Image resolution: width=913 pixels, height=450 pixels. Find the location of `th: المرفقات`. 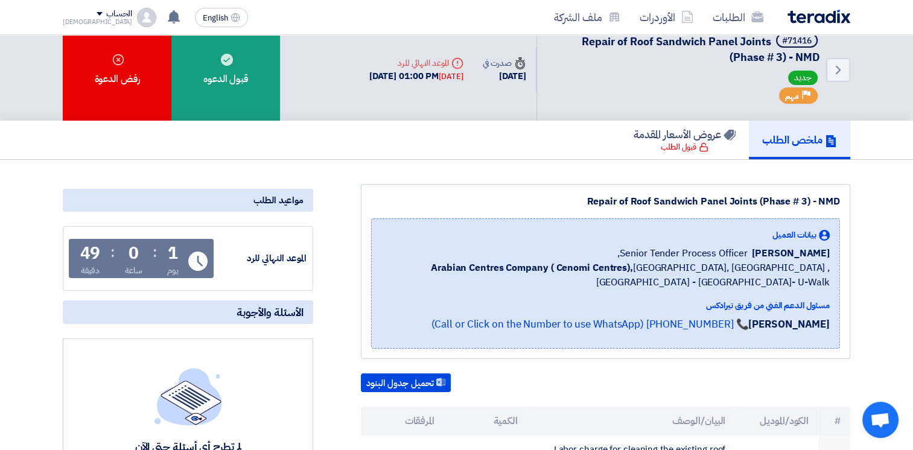

th: المرفقات is located at coordinates (403, 421).